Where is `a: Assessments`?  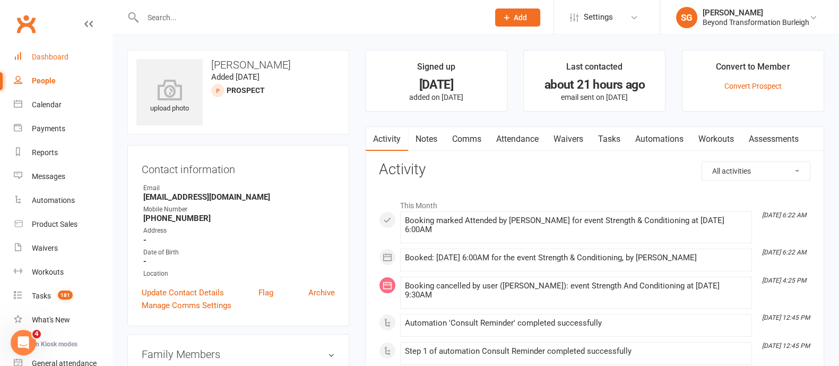
a: Assessments is located at coordinates (774, 139).